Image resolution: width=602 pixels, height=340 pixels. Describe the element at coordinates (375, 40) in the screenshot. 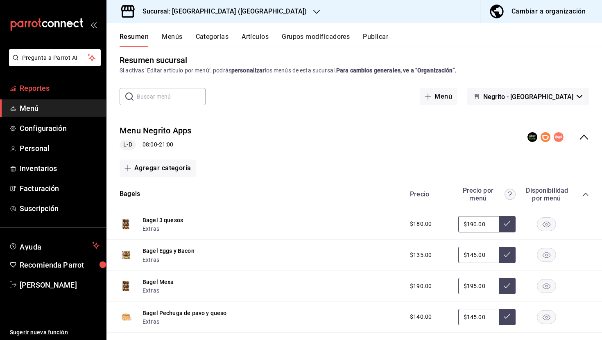

I see `button: Publicar` at that location.